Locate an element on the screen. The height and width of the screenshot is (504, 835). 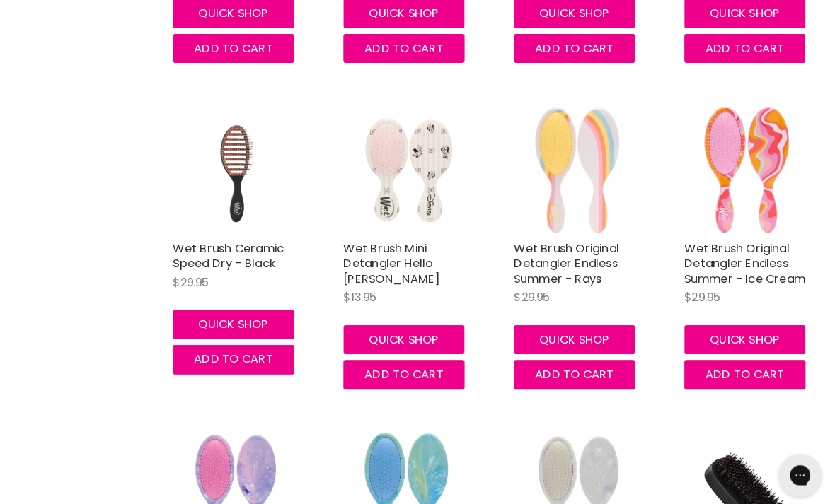
img: Wet Brush Mini Detangler Hello Minnie is located at coordinates (409, 166).